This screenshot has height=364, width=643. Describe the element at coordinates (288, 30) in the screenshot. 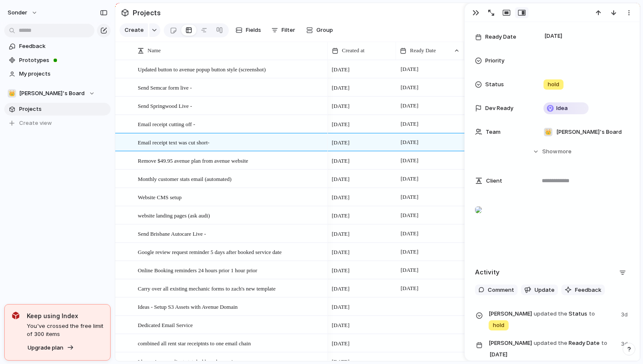

I see `span: Filter` at that location.